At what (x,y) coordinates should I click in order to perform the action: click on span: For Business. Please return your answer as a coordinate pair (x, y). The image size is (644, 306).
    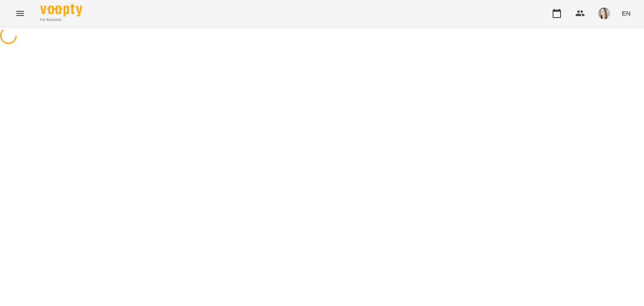
    Looking at the image, I should click on (61, 20).